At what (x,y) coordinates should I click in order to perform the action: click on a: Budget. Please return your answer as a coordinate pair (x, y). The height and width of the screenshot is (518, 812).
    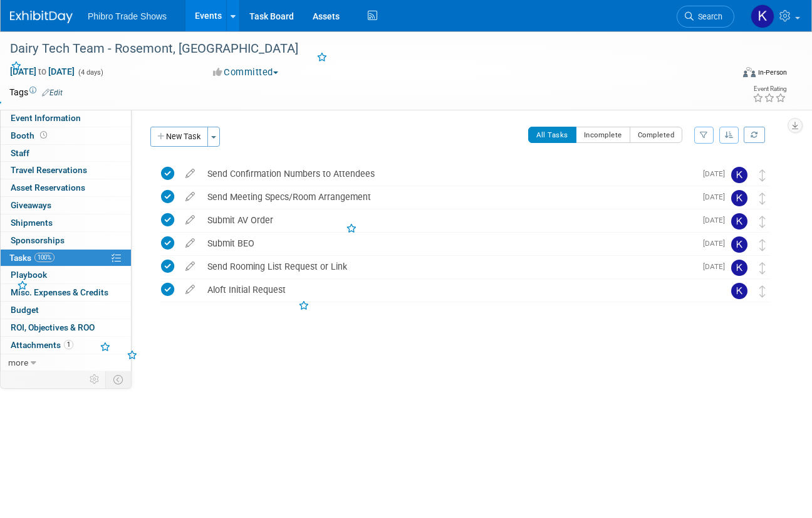
    Looking at the image, I should click on (66, 310).